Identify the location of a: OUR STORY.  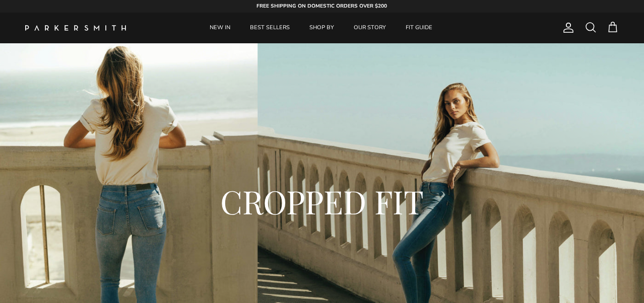
(370, 27).